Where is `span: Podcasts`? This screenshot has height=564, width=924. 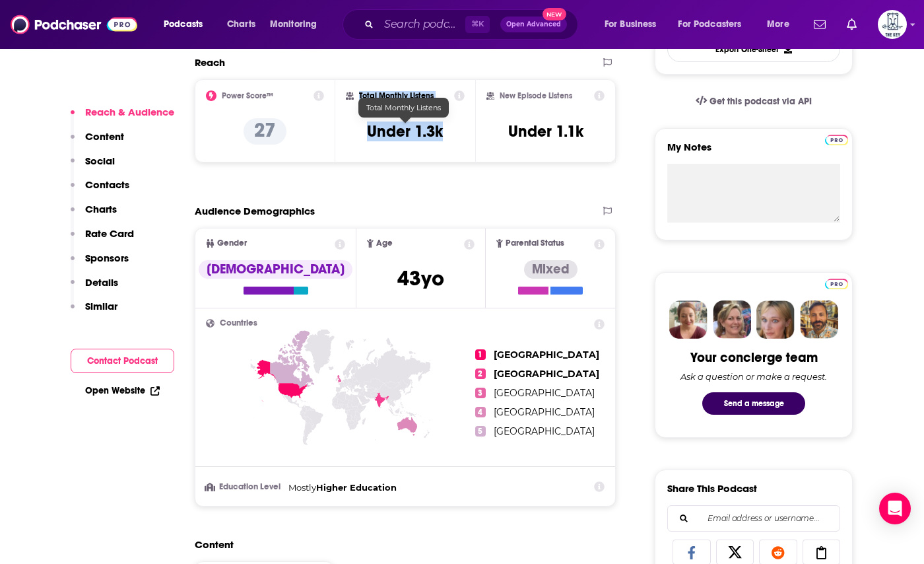 span: Podcasts is located at coordinates (183, 24).